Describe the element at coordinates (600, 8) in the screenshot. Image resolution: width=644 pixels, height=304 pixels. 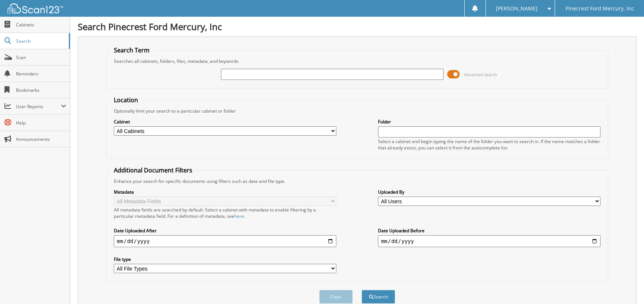
I see `span: Pinecrest Ford Mercury, Inc` at that location.